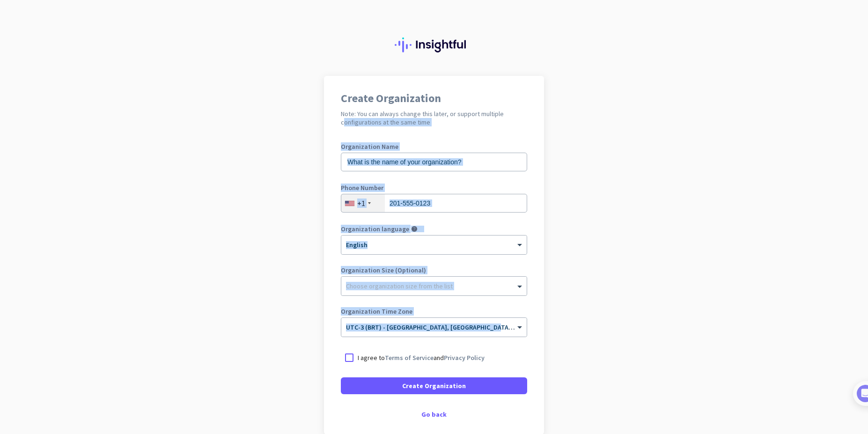 The image size is (868, 434). What do you see at coordinates (361, 203) in the screenshot?
I see `div: +1` at bounding box center [361, 203].